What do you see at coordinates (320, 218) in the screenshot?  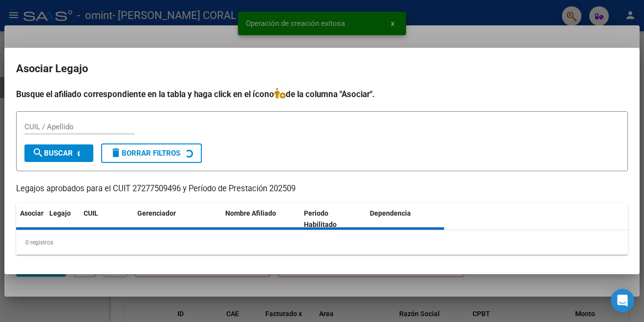 I see `span: Periodo Habilitado` at bounding box center [320, 218].